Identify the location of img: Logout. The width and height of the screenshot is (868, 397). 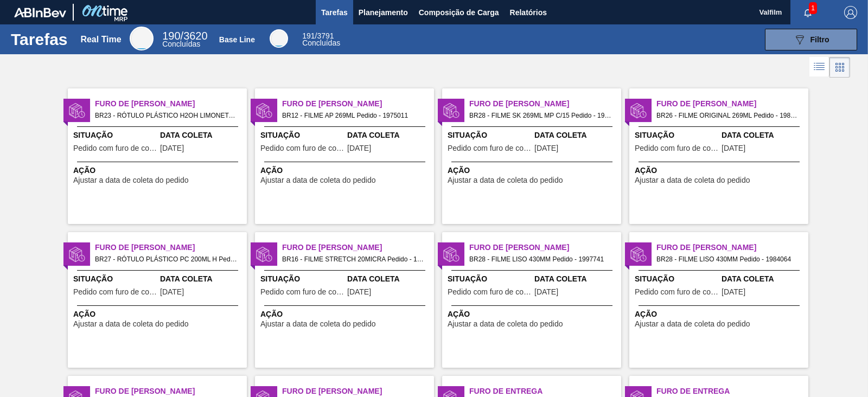
(851, 12).